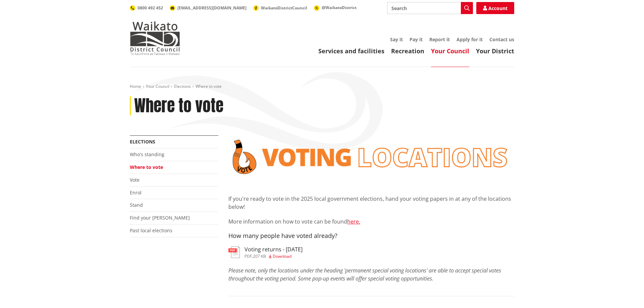 The height and width of the screenshot is (308, 644). I want to click on a: Enrol, so click(135, 192).